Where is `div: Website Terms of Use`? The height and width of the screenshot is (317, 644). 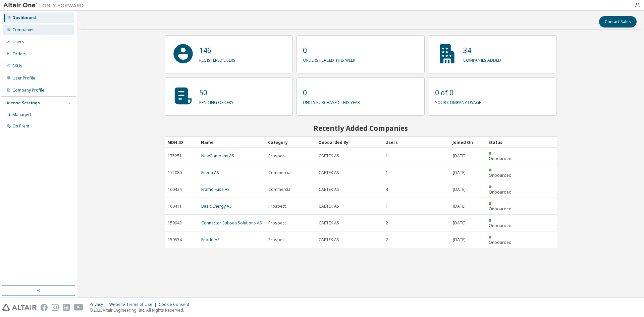
div: Website Terms of Use is located at coordinates (134, 305).